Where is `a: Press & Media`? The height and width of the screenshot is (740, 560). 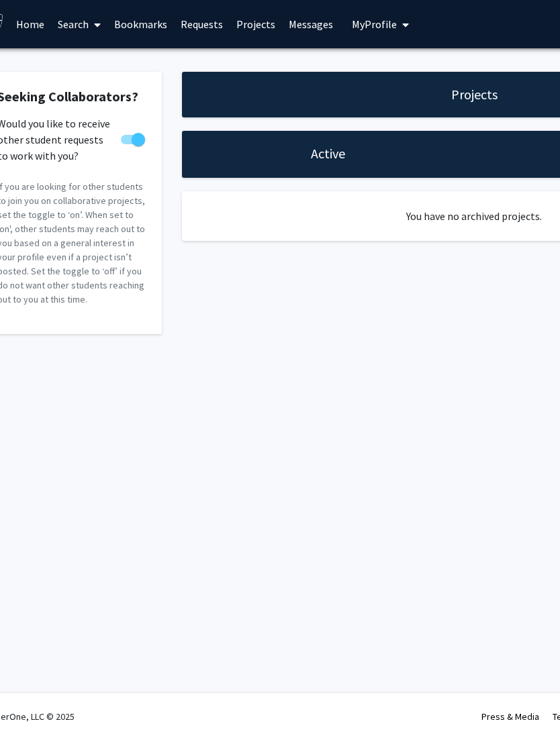 a: Press & Media is located at coordinates (510, 716).